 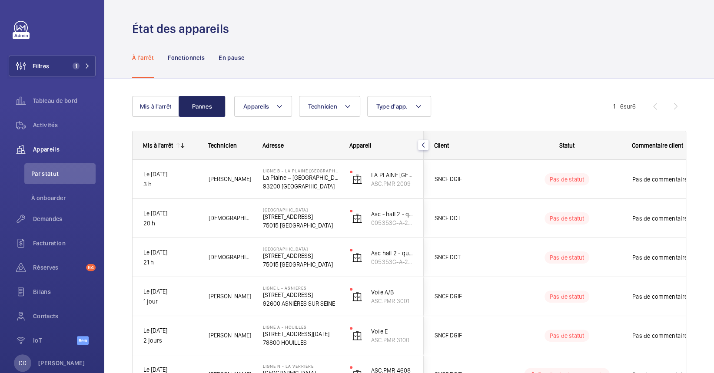 What do you see at coordinates (273, 146) in the screenshot?
I see `span: Adresse` at bounding box center [273, 146].